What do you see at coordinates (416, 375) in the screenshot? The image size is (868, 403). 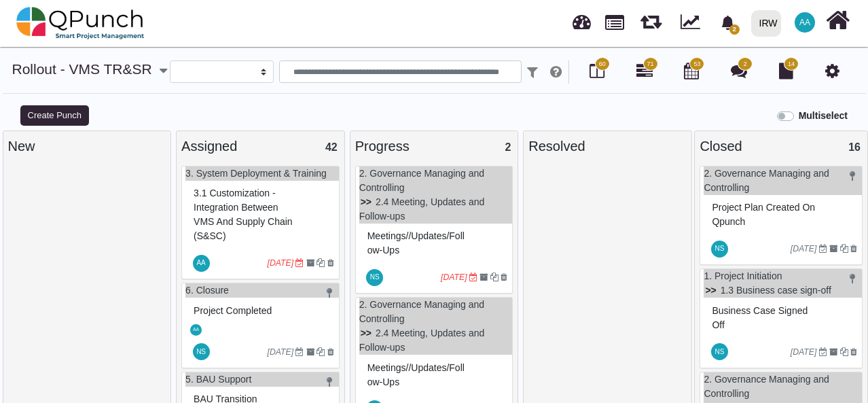 I see `span: #83468` at bounding box center [416, 375].